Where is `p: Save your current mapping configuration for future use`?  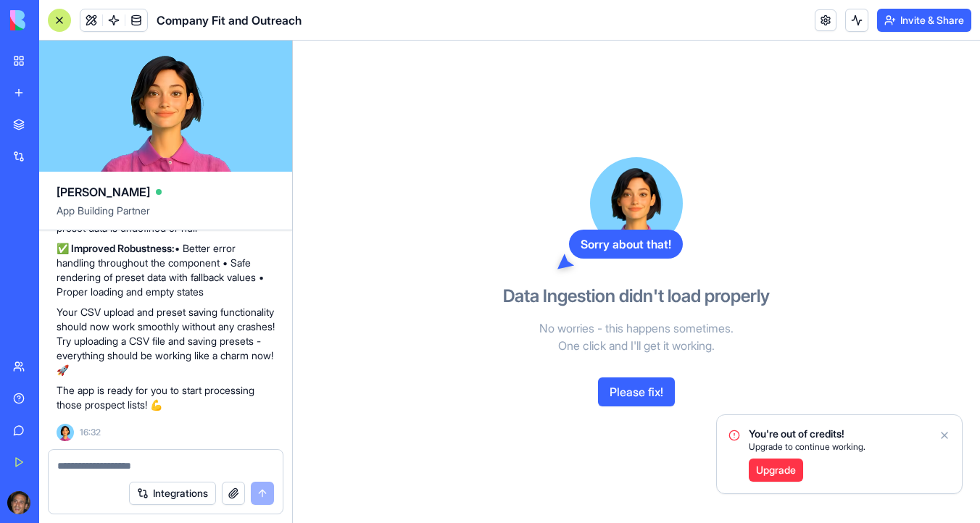
p: Save your current mapping configuration for future use is located at coordinates (445, 475).